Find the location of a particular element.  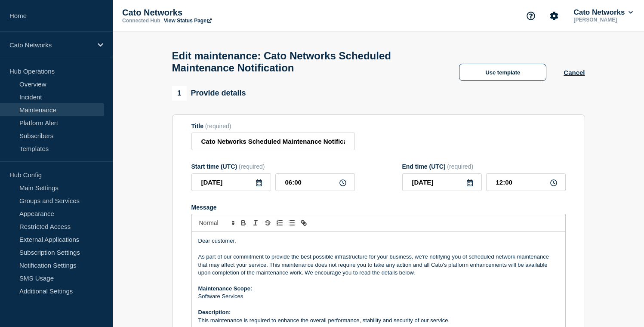

button: Toggle bulleted list is located at coordinates (292, 223).